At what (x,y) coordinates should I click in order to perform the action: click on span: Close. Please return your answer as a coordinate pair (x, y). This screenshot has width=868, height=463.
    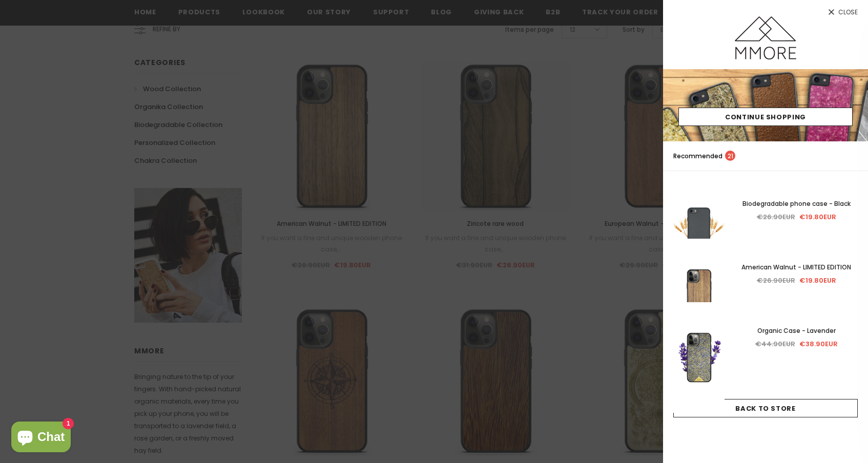
    Looking at the image, I should click on (848, 12).